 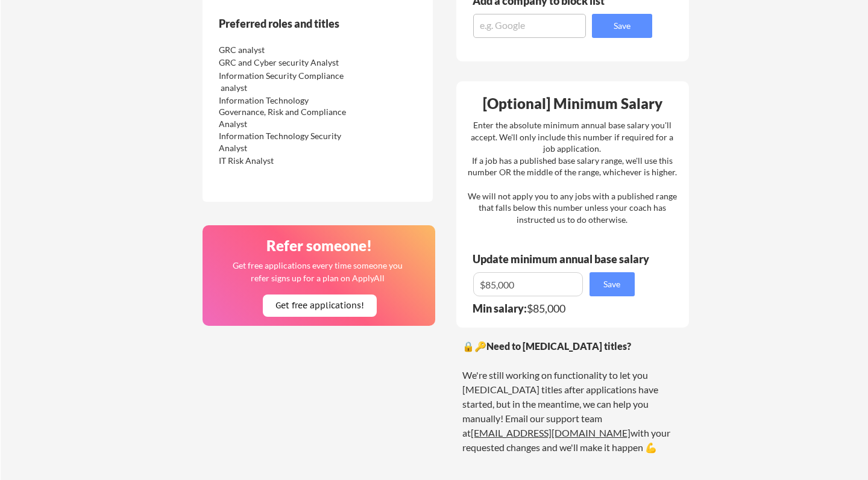 I want to click on input: E.g. $100,000, so click(x=528, y=284).